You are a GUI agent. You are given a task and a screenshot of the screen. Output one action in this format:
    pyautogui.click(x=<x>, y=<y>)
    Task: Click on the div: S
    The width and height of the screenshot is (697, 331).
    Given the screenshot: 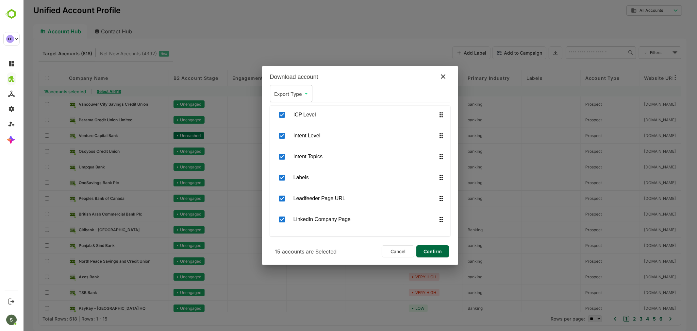 What is the action you would take?
    pyautogui.click(x=11, y=319)
    